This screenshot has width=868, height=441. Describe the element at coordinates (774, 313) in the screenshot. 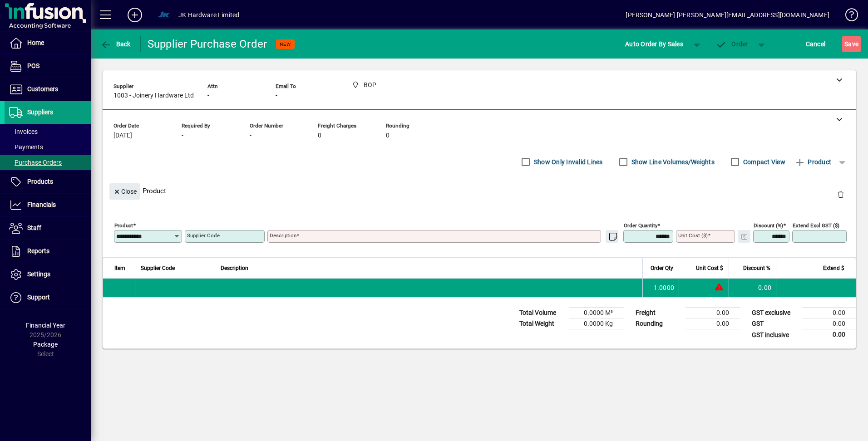

I see `td: GST exclusive` at that location.